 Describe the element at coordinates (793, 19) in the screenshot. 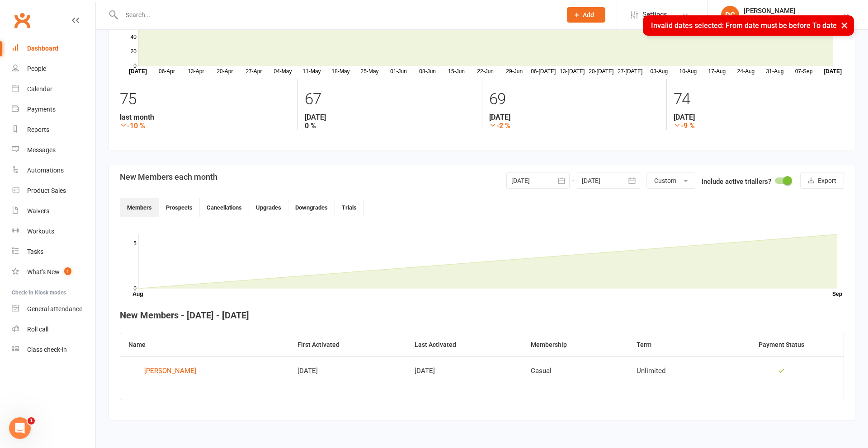

I see `div: Powerhouse Physiotherapy Pty Ltd` at that location.